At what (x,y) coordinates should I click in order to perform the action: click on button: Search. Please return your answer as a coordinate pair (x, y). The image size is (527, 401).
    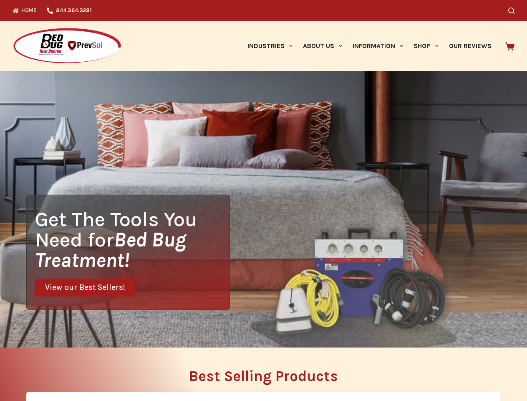
    Looking at the image, I should click on (511, 10).